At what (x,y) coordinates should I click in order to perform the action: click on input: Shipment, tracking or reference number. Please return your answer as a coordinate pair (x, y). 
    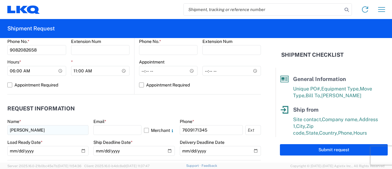
    Looking at the image, I should click on (263, 9).